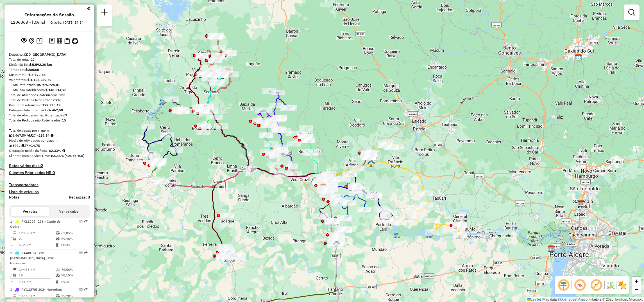 This screenshot has height=302, width=644. Describe the element at coordinates (227, 225) in the screenshot. I see `div: Atividade não roteirizada - ANTONIO ORLANDO VARG` at that location.